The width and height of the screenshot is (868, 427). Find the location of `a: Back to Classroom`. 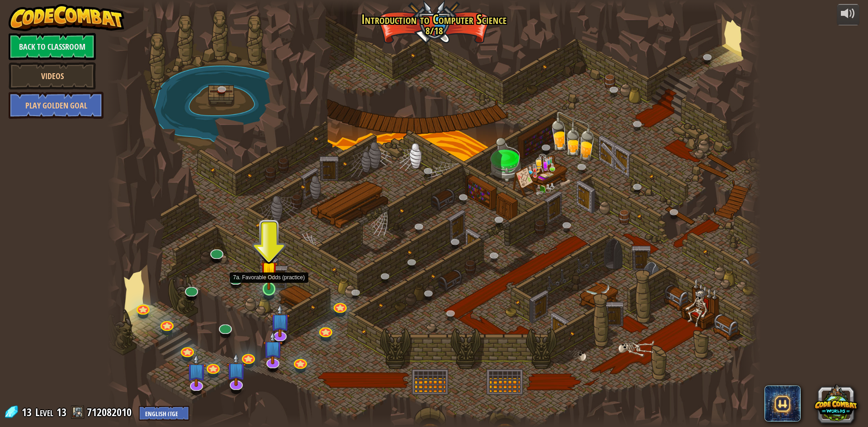

a: Back to Classroom is located at coordinates (52, 46).